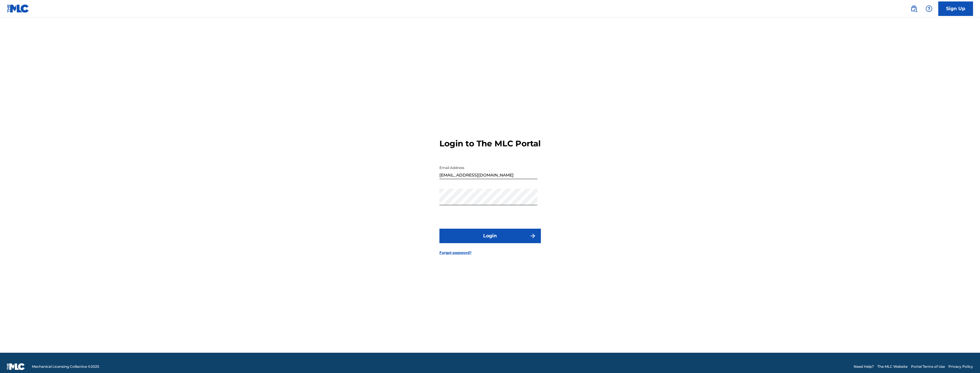 This screenshot has height=373, width=980. What do you see at coordinates (892, 366) in the screenshot?
I see `a: The MLC Website` at bounding box center [892, 366].